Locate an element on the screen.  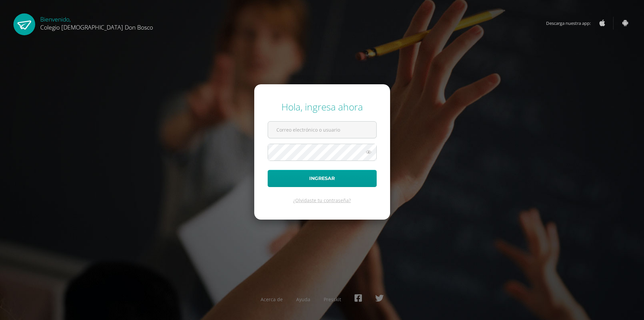
div: Hola, ingresa ahora is located at coordinates (322, 107).